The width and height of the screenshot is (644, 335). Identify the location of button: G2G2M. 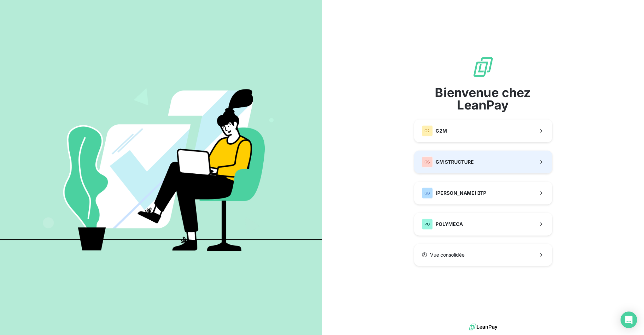
(483, 131).